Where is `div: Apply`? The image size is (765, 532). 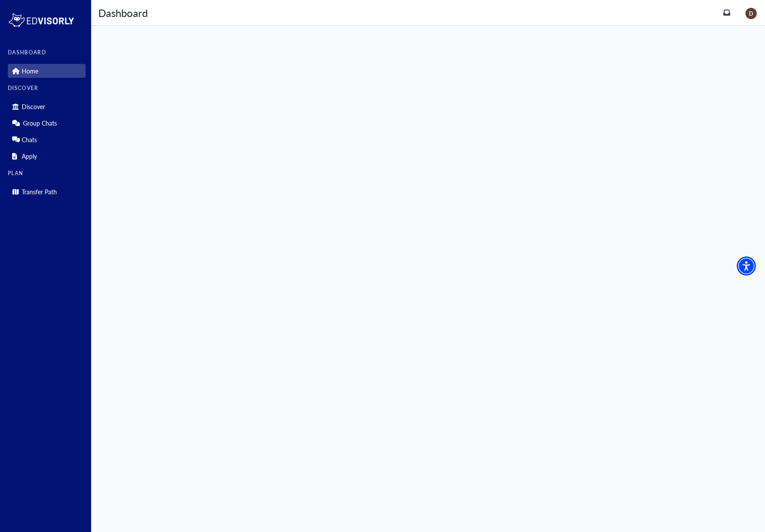 div: Apply is located at coordinates (47, 156).